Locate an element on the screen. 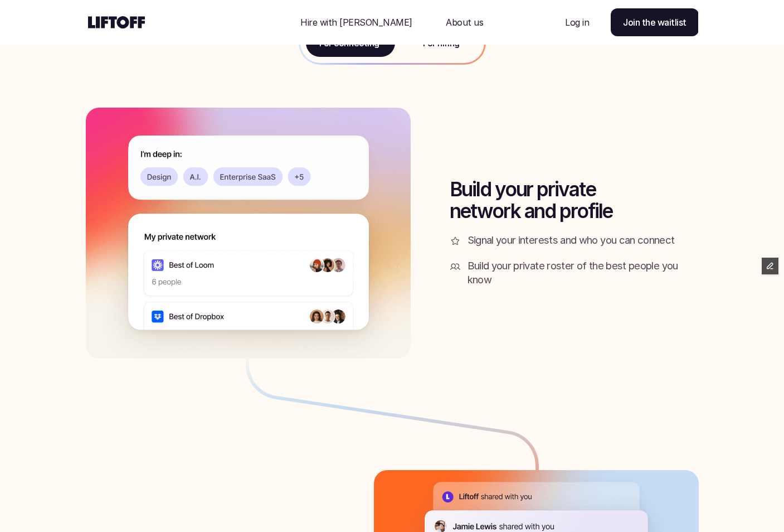  p: Join the waitlist is located at coordinates (655, 23).